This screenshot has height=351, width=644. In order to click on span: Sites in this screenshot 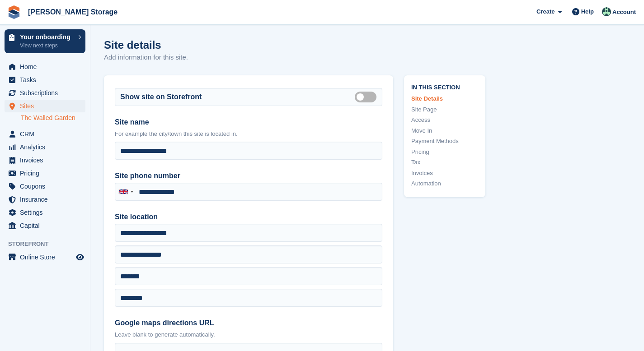, I will do `click(47, 106)`.